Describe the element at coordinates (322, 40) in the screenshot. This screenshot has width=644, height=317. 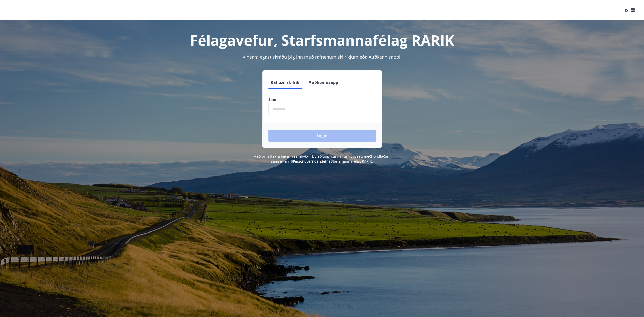
I see `h1: Félagavefur, Starfsmannafélag RARIK` at that location.